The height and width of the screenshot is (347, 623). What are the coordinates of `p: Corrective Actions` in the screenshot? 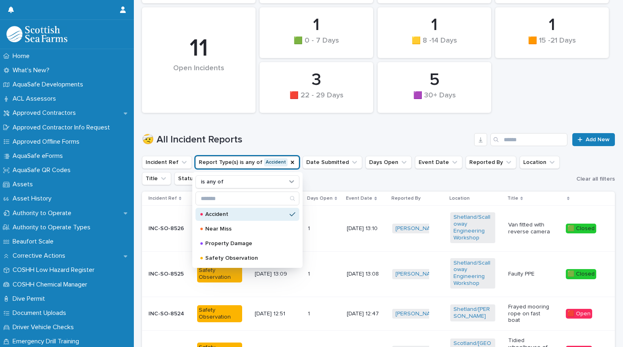 It's located at (41, 256).